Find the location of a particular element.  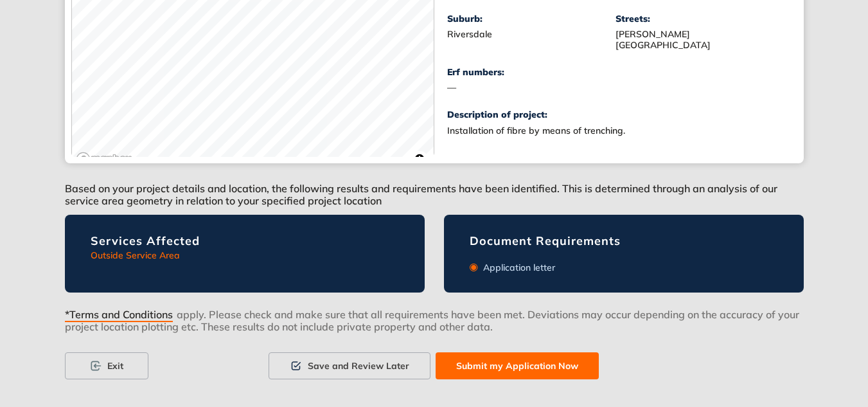

div: Installation of fibre by means of trenching. is located at coordinates (608, 130).